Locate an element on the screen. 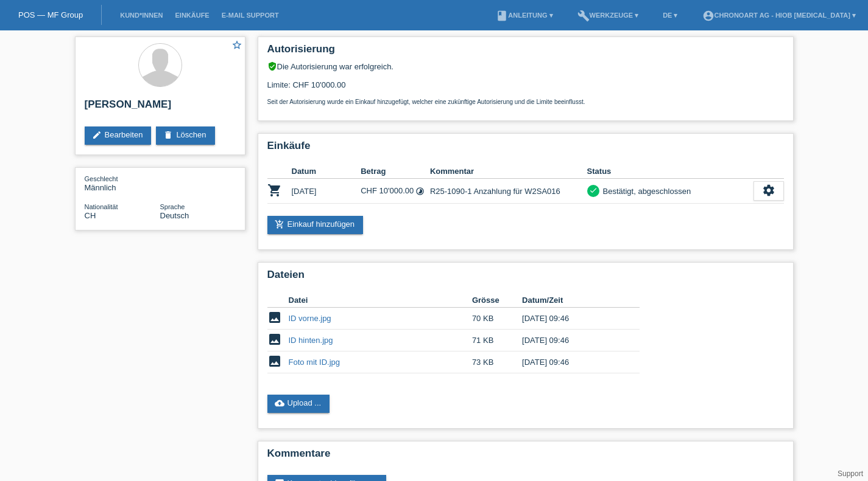 This screenshot has height=481, width=868. td: R25-1090-1 Anzahlung für W2SA016 is located at coordinates (508, 191).